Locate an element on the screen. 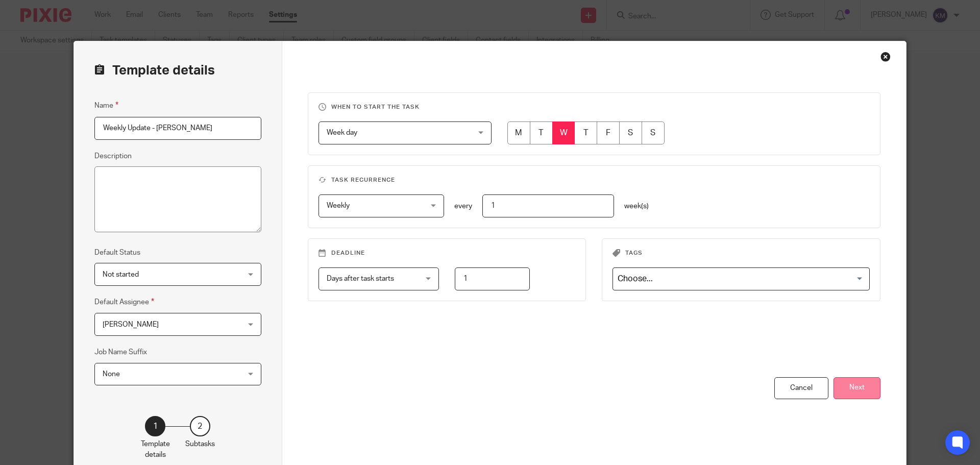 This screenshot has height=465, width=980. p: Template details is located at coordinates (155, 449).